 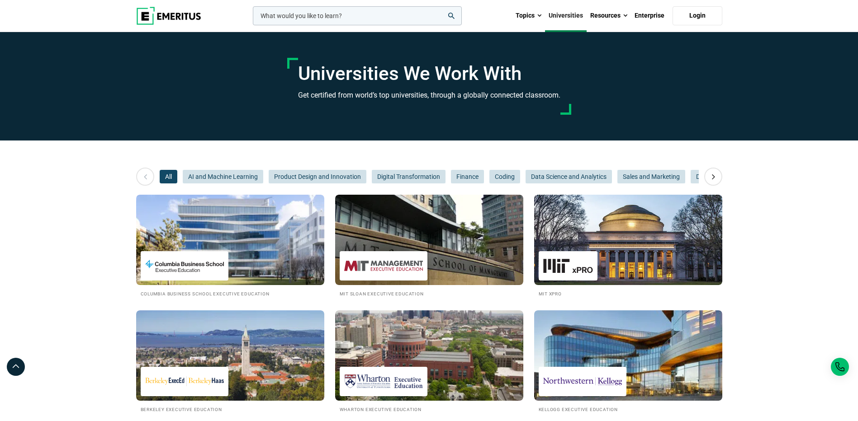 I want to click on a: Universities We Work With Kellogg Executive Education Kellogg Executive Education, so click(x=628, y=362).